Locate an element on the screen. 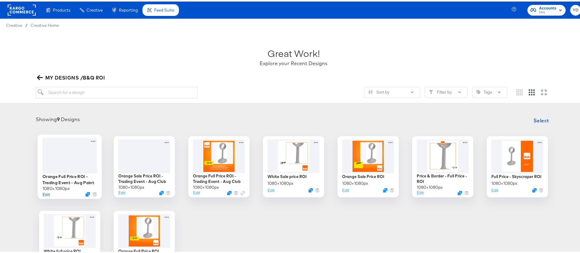 This screenshot has width=580, height=253. svg: Link is located at coordinates (243, 191).